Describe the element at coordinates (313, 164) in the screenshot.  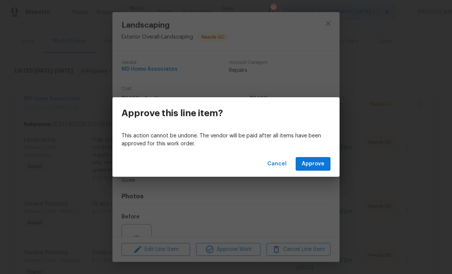
I see `span: Approve` at that location.